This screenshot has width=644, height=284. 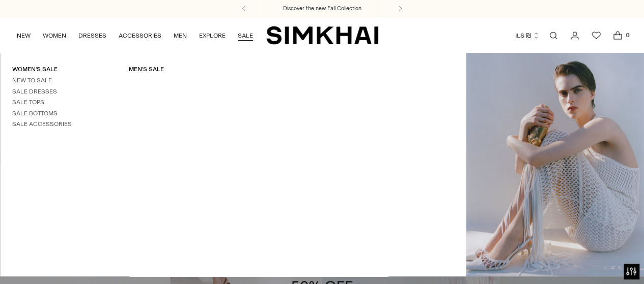 I want to click on span: 0, so click(x=627, y=35).